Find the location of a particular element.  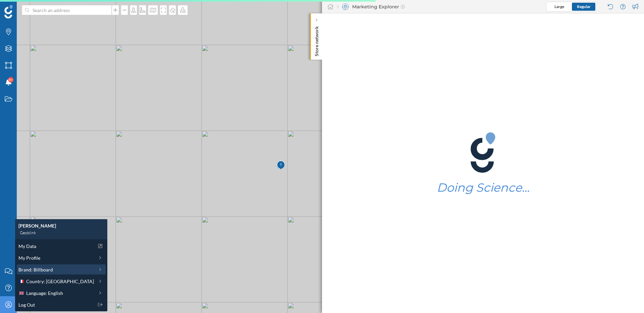

span: 9+ is located at coordinates (11, 80).